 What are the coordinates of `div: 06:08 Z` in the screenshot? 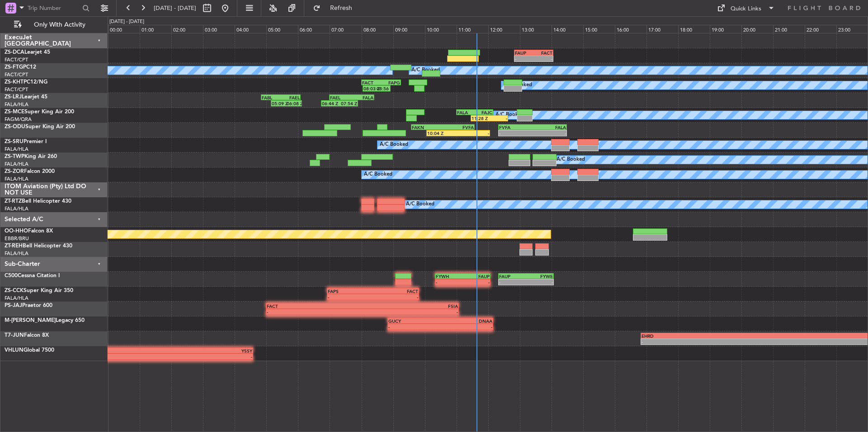 It's located at (293, 103).